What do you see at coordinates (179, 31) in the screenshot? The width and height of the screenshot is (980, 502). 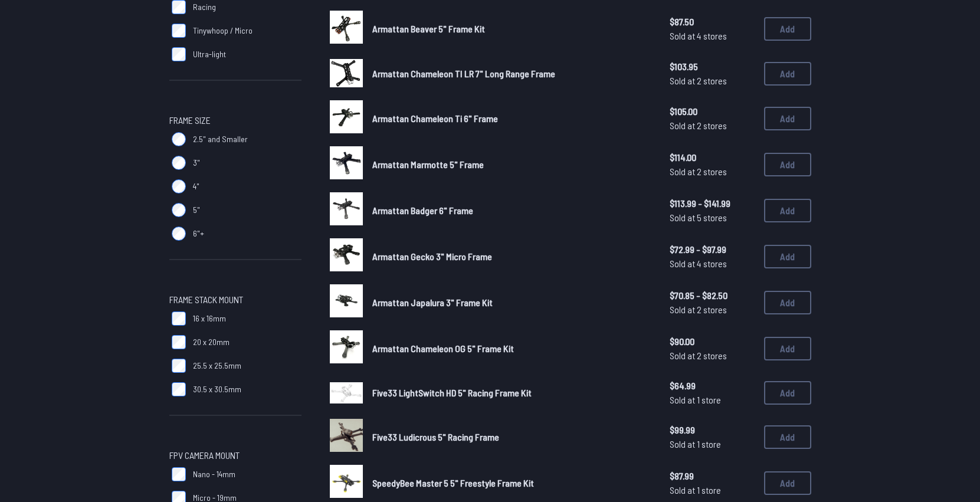 I see `input: Tinywhoop / Micro` at bounding box center [179, 31].